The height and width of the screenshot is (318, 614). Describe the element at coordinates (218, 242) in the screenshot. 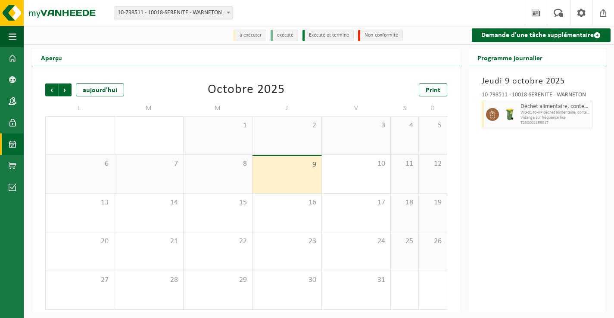

I see `span: 22` at that location.